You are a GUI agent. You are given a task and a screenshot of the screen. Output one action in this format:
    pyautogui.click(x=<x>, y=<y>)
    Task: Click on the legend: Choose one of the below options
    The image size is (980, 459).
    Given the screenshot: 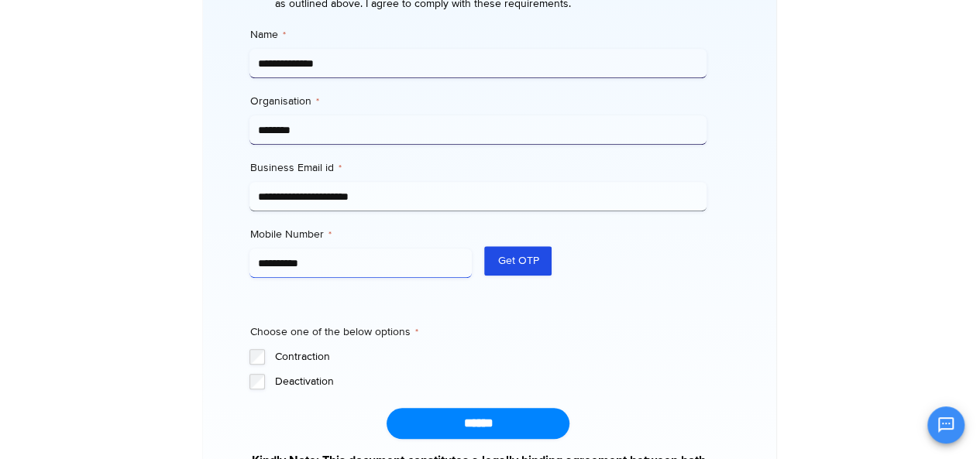 What is the action you would take?
    pyautogui.click(x=333, y=332)
    